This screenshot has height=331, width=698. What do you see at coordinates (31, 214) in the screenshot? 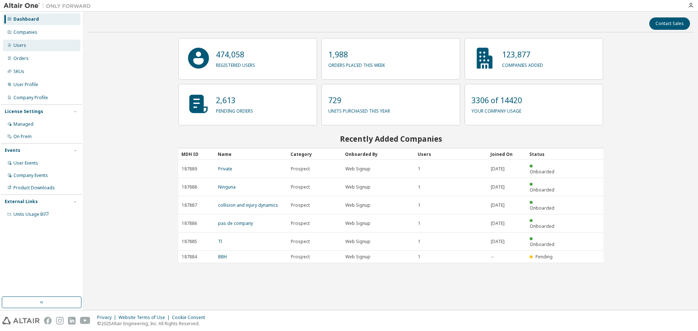
I see `span: Units Usage BI` at bounding box center [31, 214].